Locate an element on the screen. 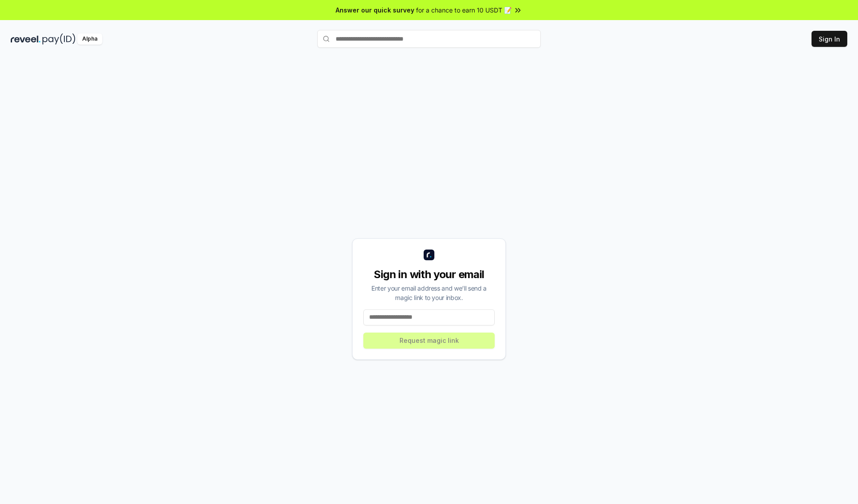 The width and height of the screenshot is (858, 504). div: Enter your email address and we’ll send a magic link to your inbox. is located at coordinates (429, 293).